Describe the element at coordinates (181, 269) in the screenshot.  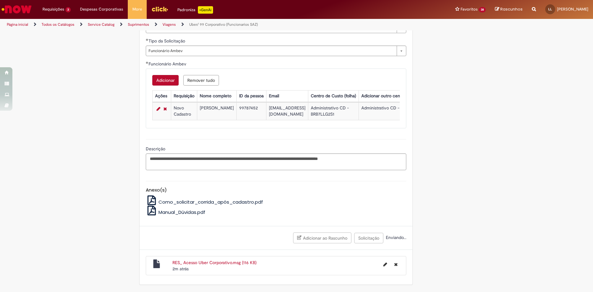
I see `time: 01/09/2025 09:28:12` at that location.